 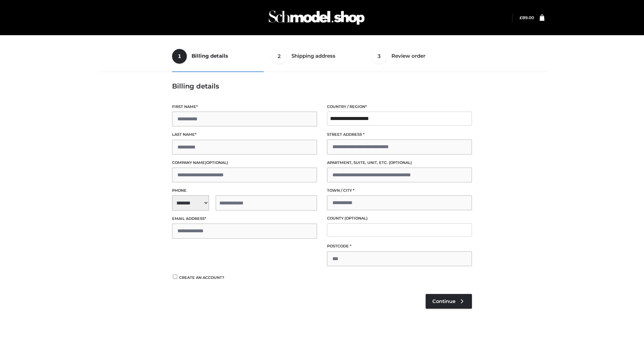 What do you see at coordinates (317, 17) in the screenshot?
I see `img: Schmodel Admin 964` at bounding box center [317, 17].